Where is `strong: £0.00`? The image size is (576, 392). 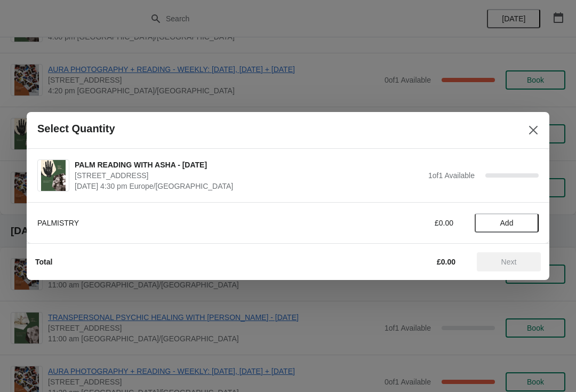 strong: £0.00 is located at coordinates (446, 262).